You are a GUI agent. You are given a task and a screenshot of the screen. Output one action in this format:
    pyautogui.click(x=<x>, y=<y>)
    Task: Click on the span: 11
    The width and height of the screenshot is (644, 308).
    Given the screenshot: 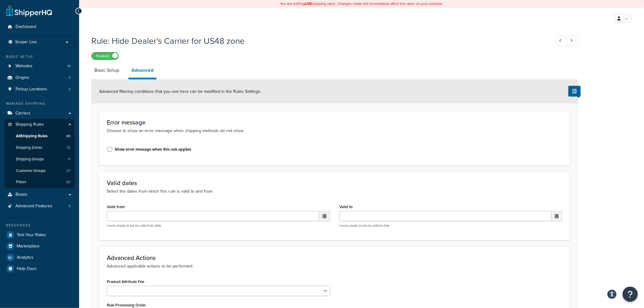 What is the action you would take?
    pyautogui.click(x=69, y=159)
    